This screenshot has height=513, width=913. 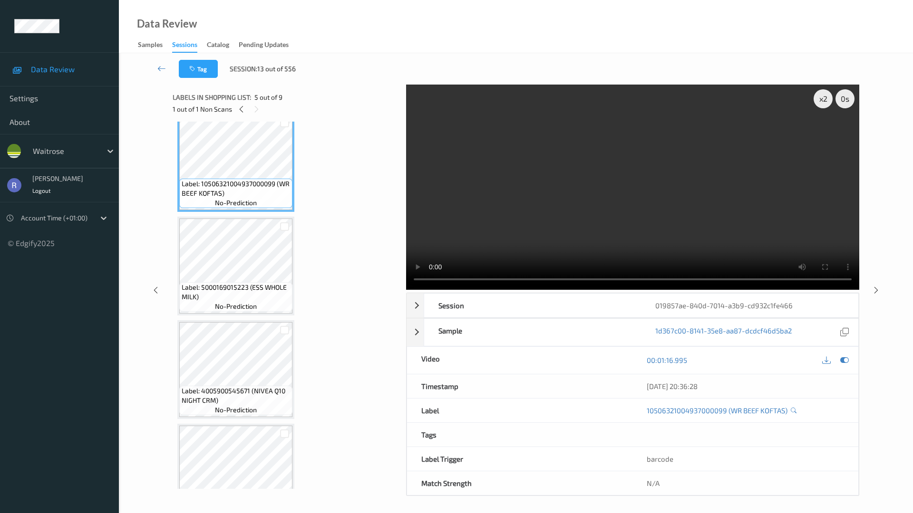 What do you see at coordinates (268, 97) in the screenshot?
I see `span: 5 out of 9` at bounding box center [268, 97].